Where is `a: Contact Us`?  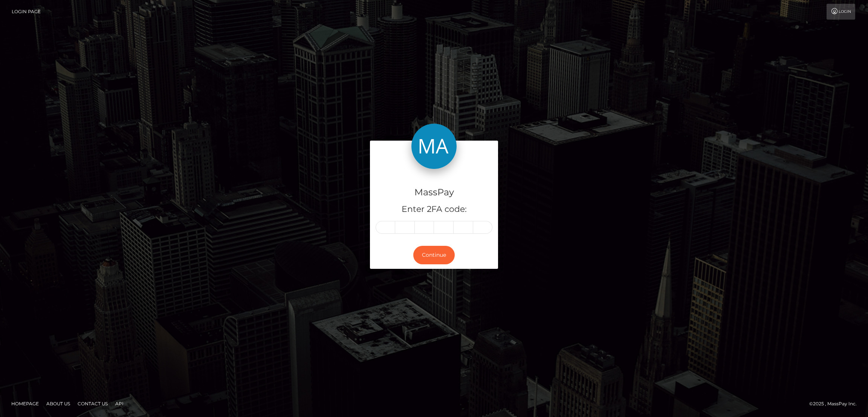
a: Contact Us is located at coordinates (92, 404).